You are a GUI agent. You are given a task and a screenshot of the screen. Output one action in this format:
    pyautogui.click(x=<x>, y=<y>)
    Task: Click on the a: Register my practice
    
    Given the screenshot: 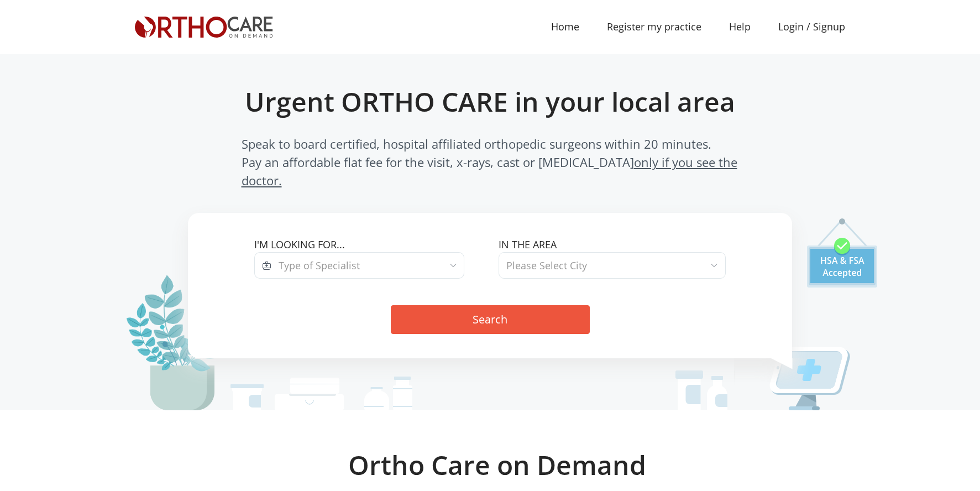 What is the action you would take?
    pyautogui.click(x=654, y=27)
    